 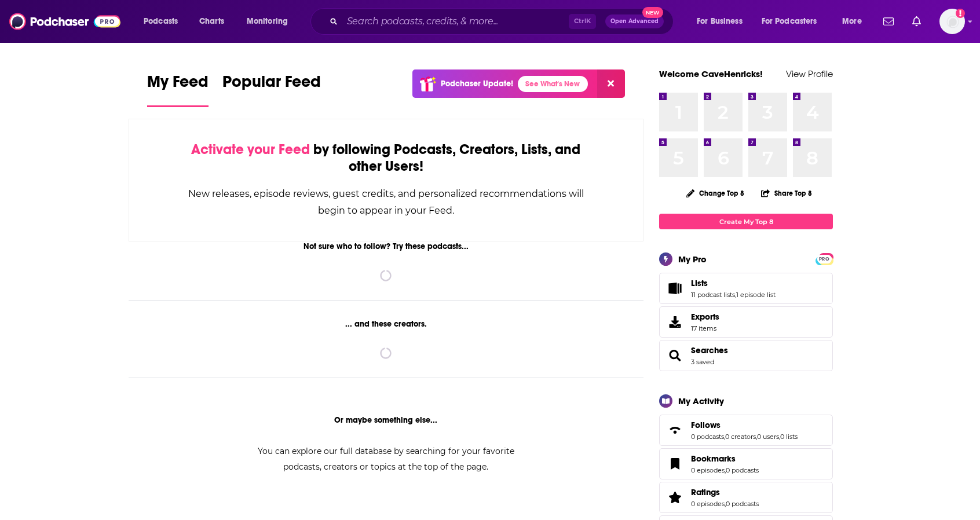 I want to click on a: Create My Top 8, so click(x=746, y=222).